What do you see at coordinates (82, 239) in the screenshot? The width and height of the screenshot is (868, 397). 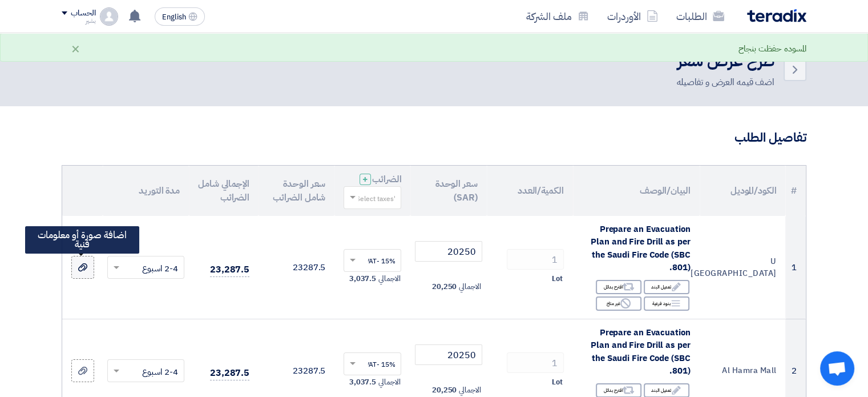 I see `div: اضافة صورة أو معلومات فنية` at bounding box center [82, 239].